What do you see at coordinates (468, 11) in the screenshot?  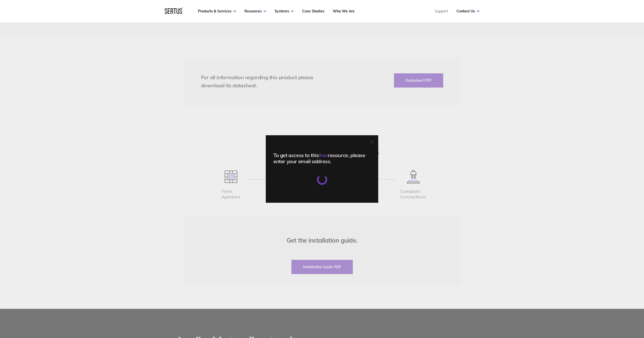 I see `a: Contact Us` at bounding box center [468, 11].